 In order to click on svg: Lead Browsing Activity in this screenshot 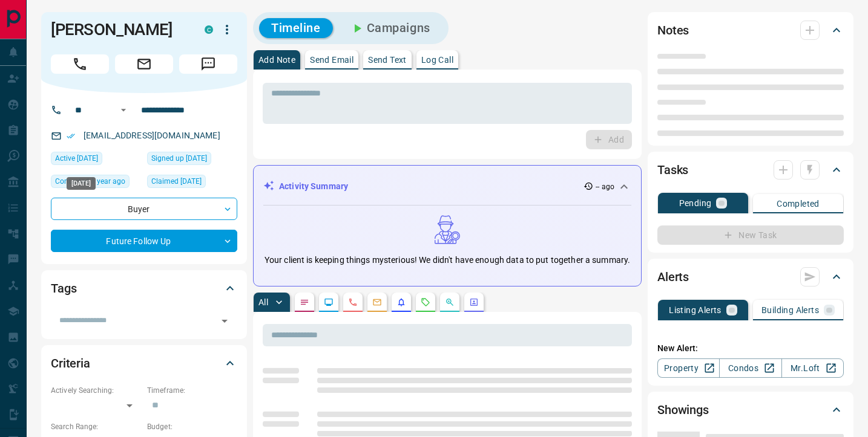, I will do `click(329, 302)`.